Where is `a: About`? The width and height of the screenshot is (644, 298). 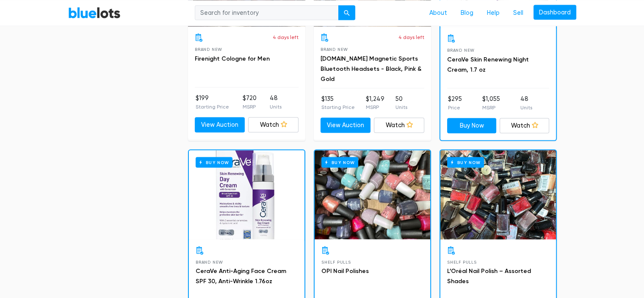
a: About is located at coordinates (438, 13).